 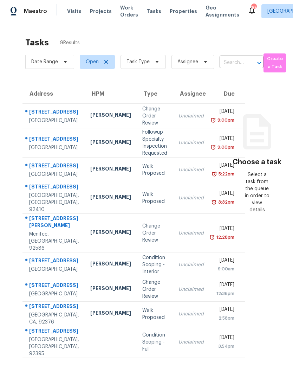 I want to click on th: Due, so click(x=228, y=94).